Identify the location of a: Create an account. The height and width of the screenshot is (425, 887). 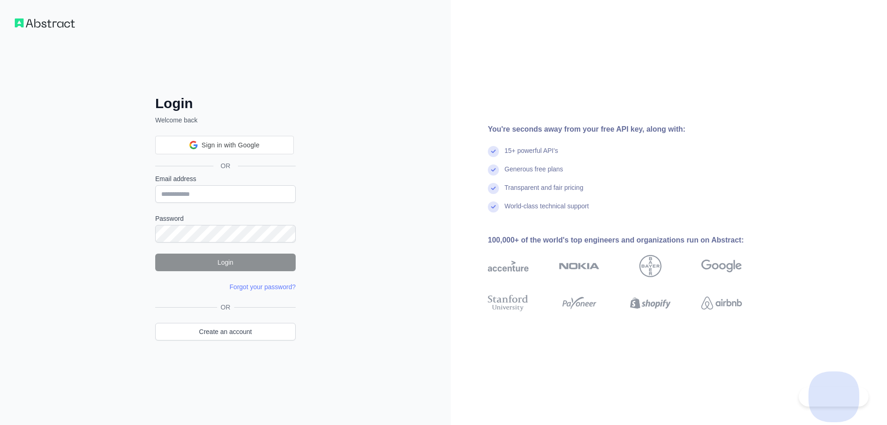
(225, 332).